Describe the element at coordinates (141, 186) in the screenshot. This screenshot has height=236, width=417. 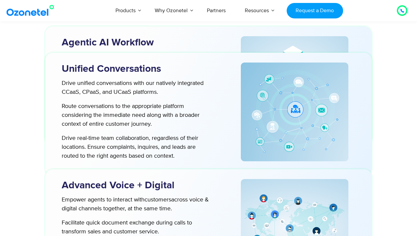
I see `h3: Advanced Voice + Digital` at that location.